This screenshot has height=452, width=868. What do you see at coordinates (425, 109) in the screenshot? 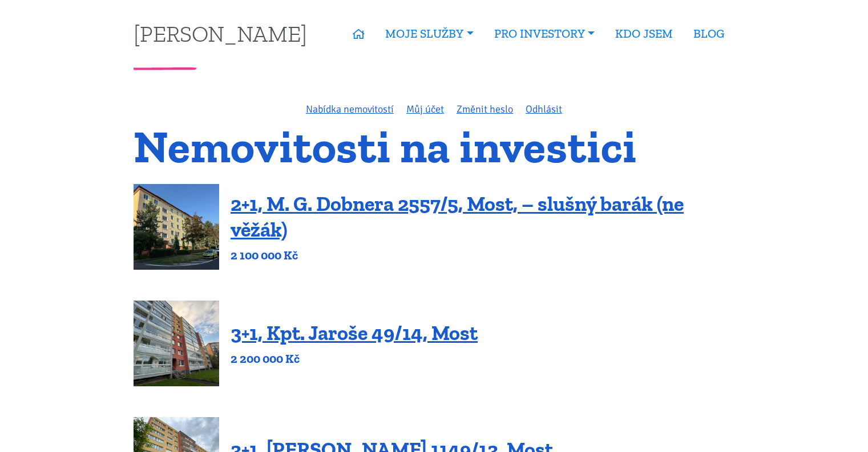
I see `a: Můj účet` at bounding box center [425, 109].